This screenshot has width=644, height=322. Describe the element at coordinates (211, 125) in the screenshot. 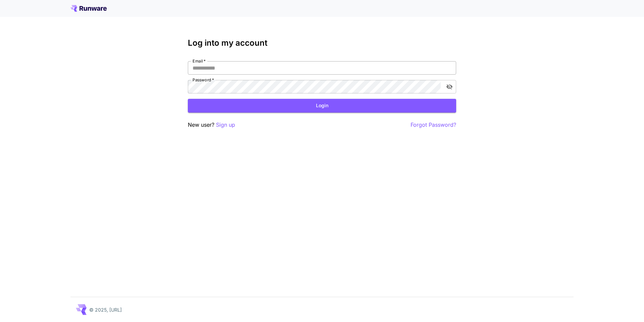

I see `p: New user?` at that location.